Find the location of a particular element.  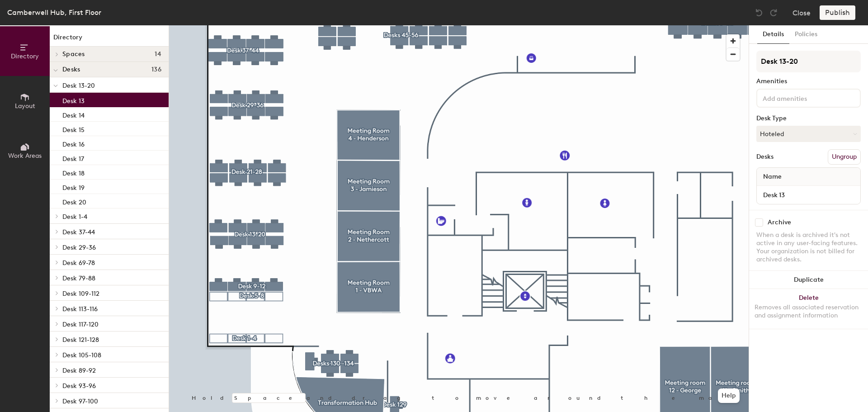

img: Redo is located at coordinates (773, 13).